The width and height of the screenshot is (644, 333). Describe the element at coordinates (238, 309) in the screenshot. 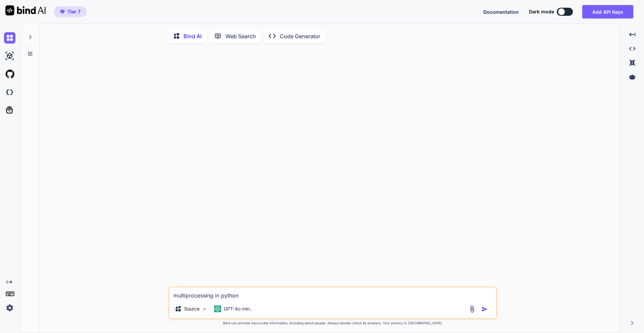

I see `p: GPT-4o min..` at that location.